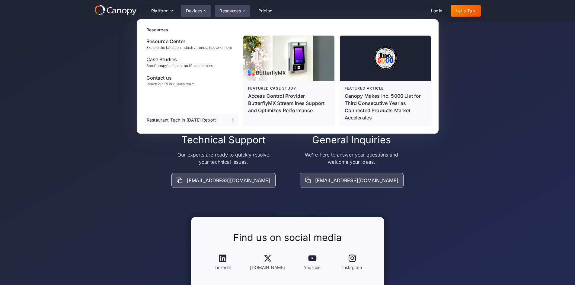  What do you see at coordinates (189, 48) in the screenshot?
I see `div: Explore the latest on industry trends, tips and more` at bounding box center [189, 48].